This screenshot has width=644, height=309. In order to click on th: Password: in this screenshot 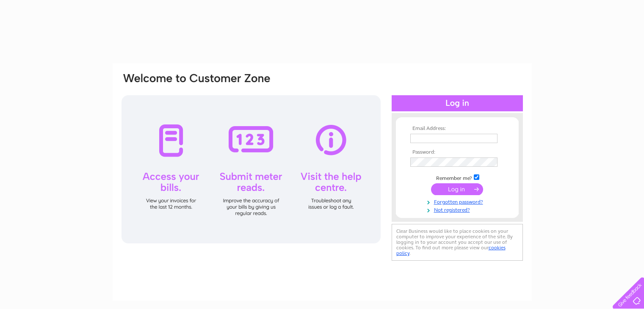, I will do `click(457, 153)`.